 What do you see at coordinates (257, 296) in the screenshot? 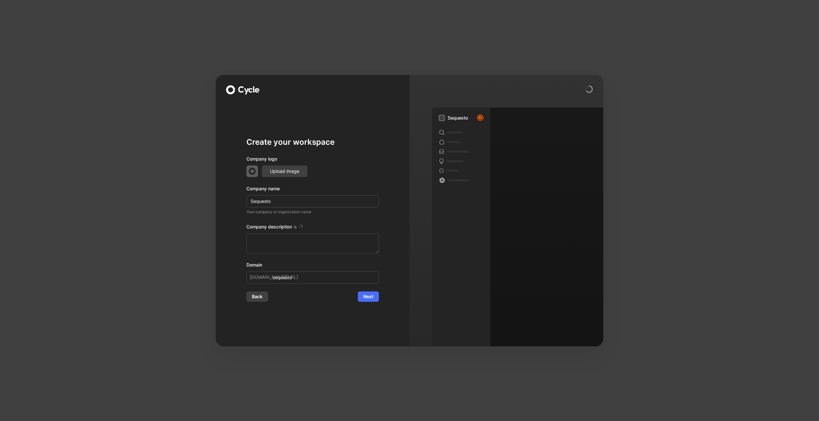
I see `span: Back` at bounding box center [257, 296].